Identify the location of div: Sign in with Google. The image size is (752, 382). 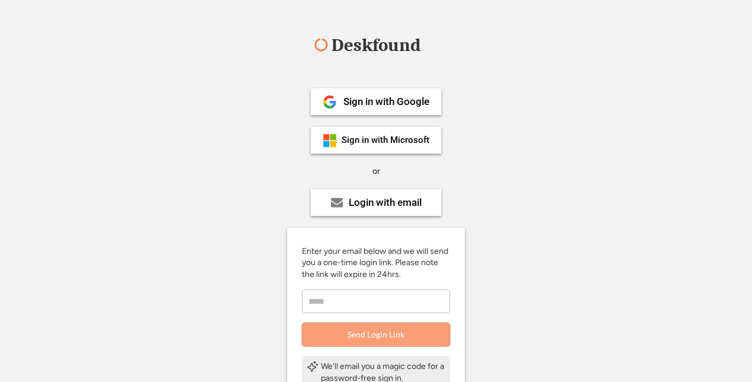
(386, 101).